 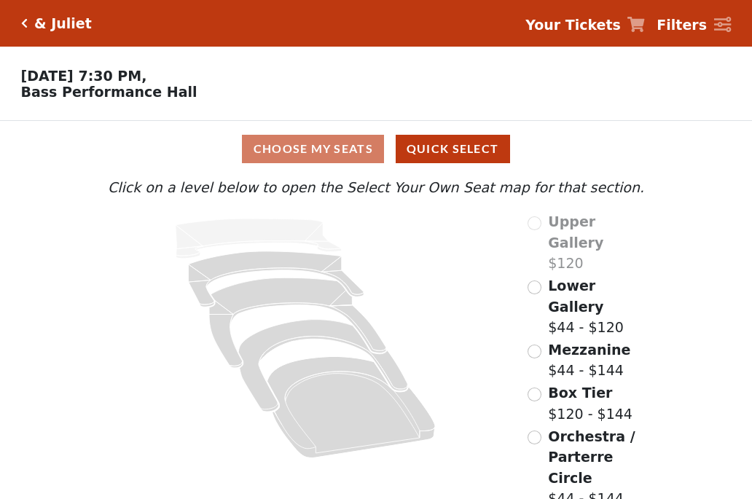 I want to click on span: Orchestra / Parterre Circle, so click(x=591, y=457).